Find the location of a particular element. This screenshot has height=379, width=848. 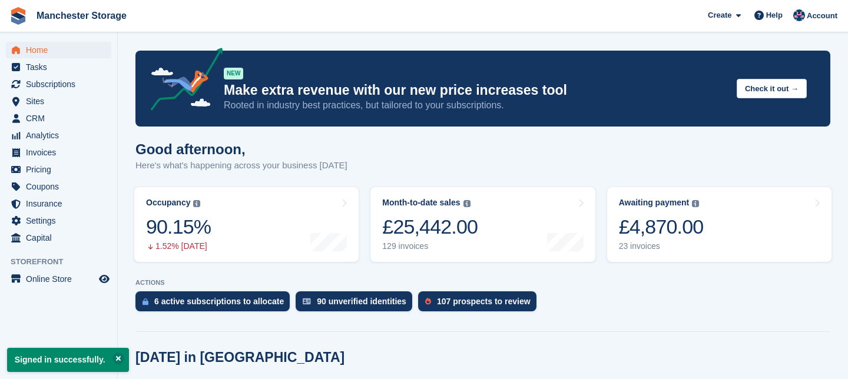

p: Make extra revenue with our new price increases tool is located at coordinates (475, 90).